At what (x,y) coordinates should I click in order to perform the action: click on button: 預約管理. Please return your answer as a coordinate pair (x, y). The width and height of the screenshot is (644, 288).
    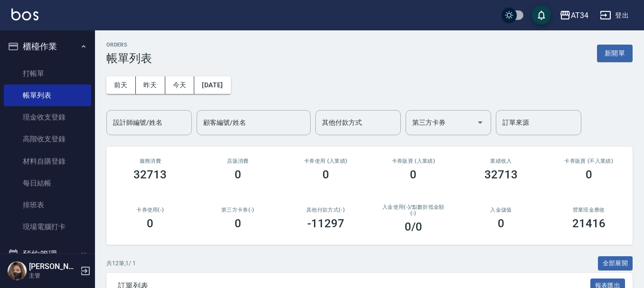
    Looking at the image, I should click on (47, 255).